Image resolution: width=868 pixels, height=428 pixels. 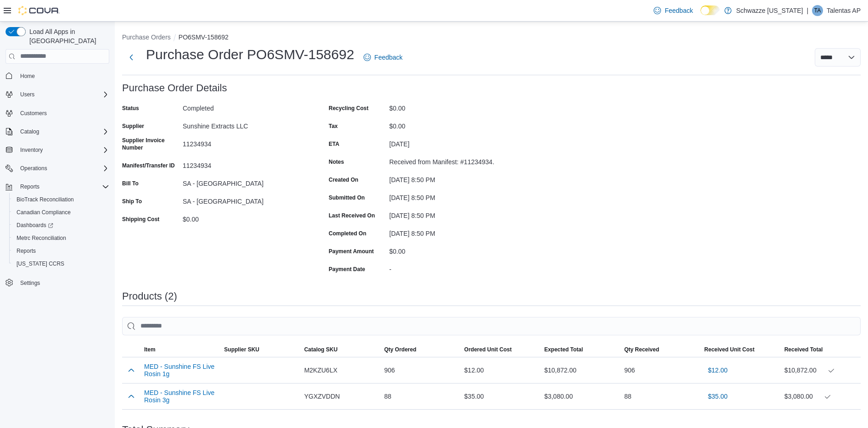 I want to click on span: $35.00, so click(x=718, y=396).